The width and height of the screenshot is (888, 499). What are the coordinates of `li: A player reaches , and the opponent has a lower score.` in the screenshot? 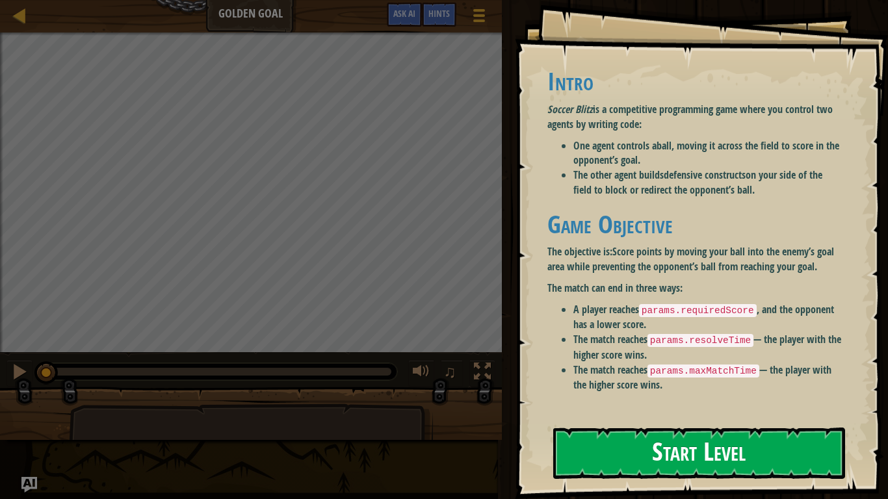 It's located at (708, 317).